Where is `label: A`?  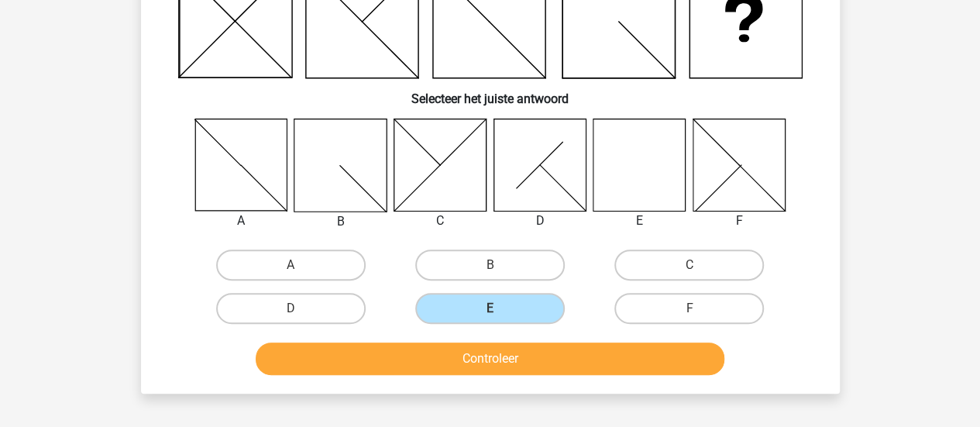 label: A is located at coordinates (291, 265).